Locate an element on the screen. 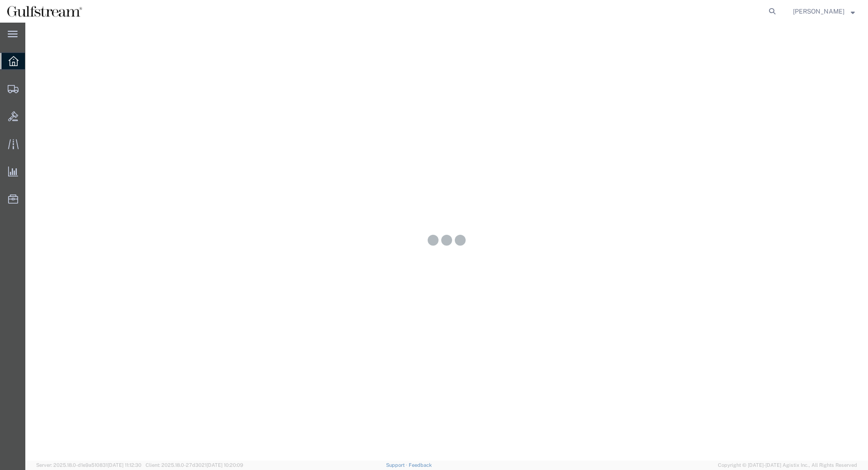 The image size is (868, 470). span: Jene Middleton is located at coordinates (819, 12).